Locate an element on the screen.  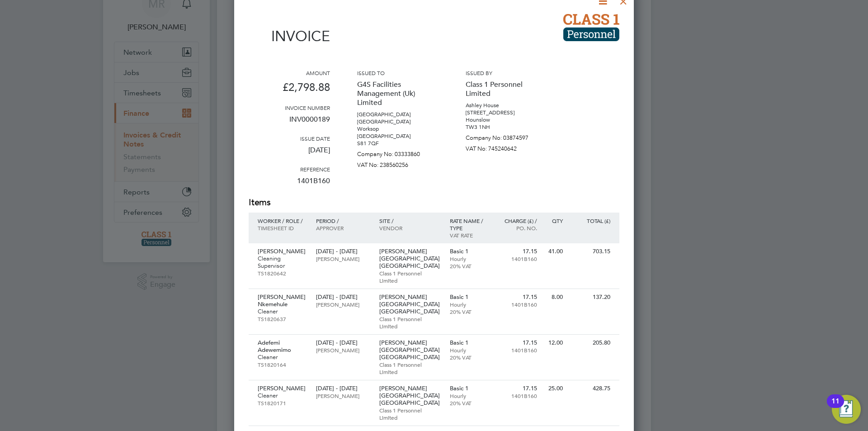
h1: Invoice is located at coordinates (289, 36).